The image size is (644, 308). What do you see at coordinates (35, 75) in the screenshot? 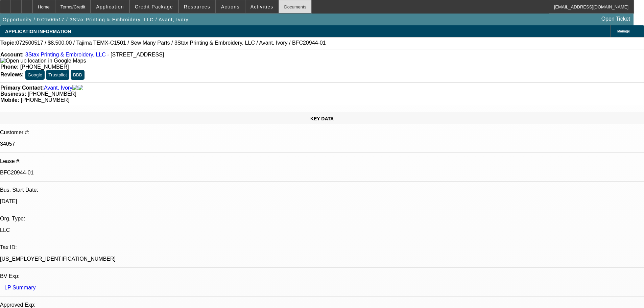
I see `button: Google` at bounding box center [35, 75].